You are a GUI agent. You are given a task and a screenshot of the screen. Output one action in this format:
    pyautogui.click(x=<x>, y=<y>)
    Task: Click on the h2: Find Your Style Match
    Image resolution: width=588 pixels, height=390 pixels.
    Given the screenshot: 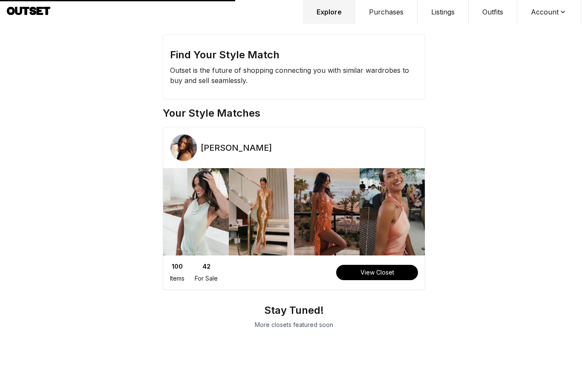 What is the action you would take?
    pyautogui.click(x=294, y=55)
    